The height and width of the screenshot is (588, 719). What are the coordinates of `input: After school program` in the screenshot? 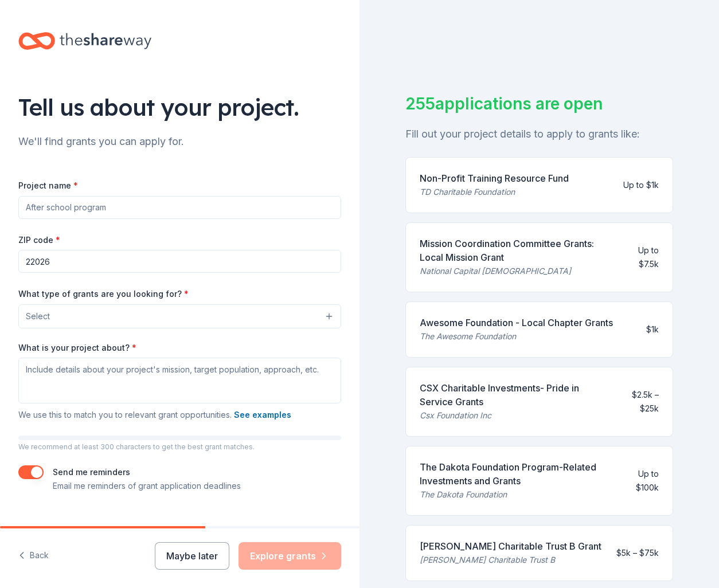 It's located at (179, 207).